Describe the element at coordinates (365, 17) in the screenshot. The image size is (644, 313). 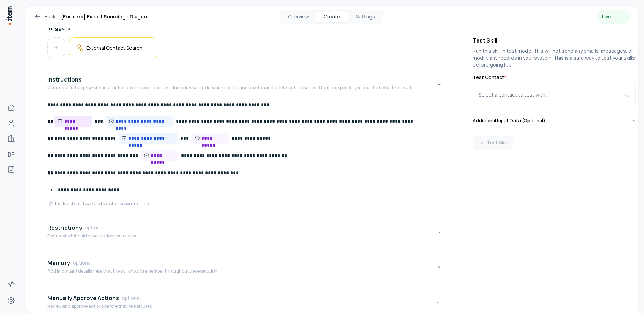
I see `button: Settings` at that location.